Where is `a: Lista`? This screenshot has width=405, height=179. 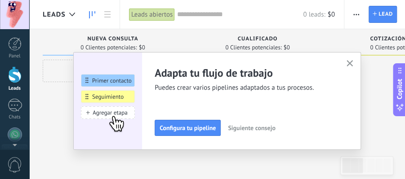 a: Lista is located at coordinates (107, 14).